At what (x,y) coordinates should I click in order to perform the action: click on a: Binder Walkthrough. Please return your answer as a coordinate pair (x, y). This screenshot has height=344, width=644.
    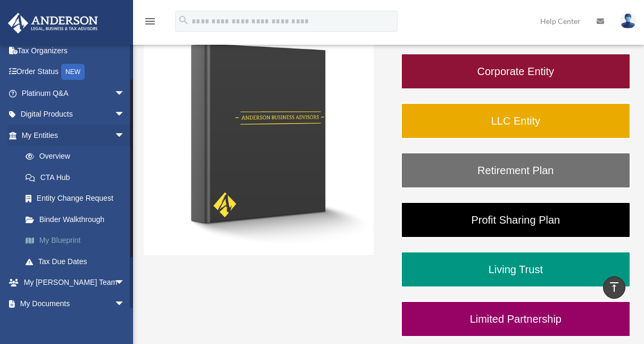
    Looking at the image, I should click on (75, 220).